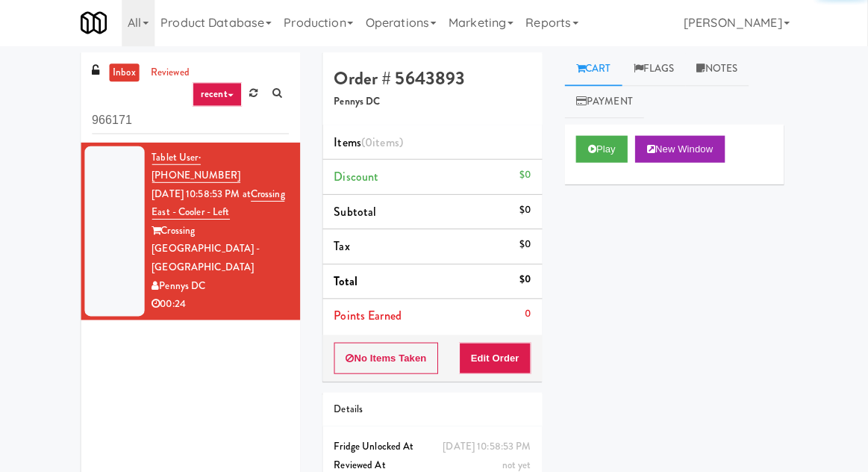 The height and width of the screenshot is (472, 868). Describe the element at coordinates (518, 465) in the screenshot. I see `span: not yet` at that location.